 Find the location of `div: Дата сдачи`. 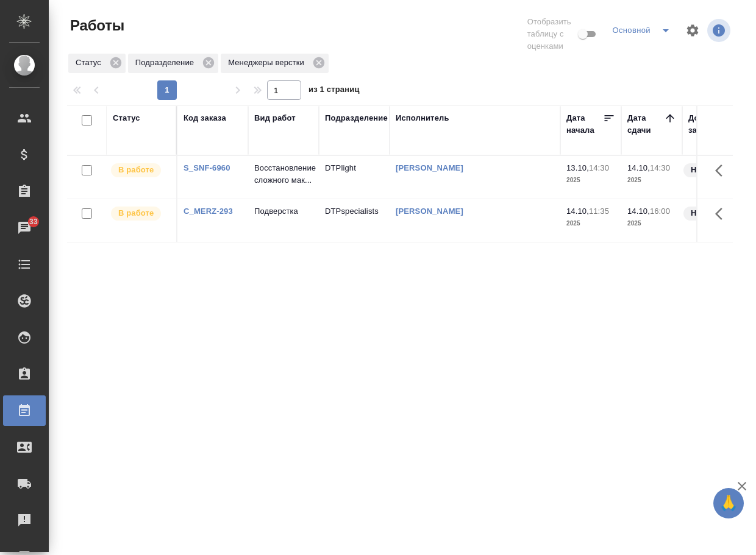

div: Дата сдачи is located at coordinates (646, 125).